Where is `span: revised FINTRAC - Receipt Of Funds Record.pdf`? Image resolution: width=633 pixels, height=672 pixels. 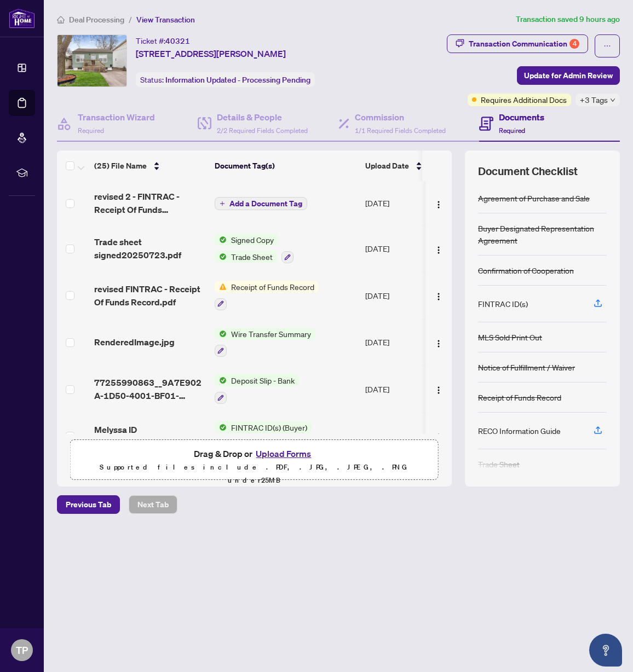
span: revised FINTRAC - Receipt Of Funds Record.pdf is located at coordinates (150, 296).